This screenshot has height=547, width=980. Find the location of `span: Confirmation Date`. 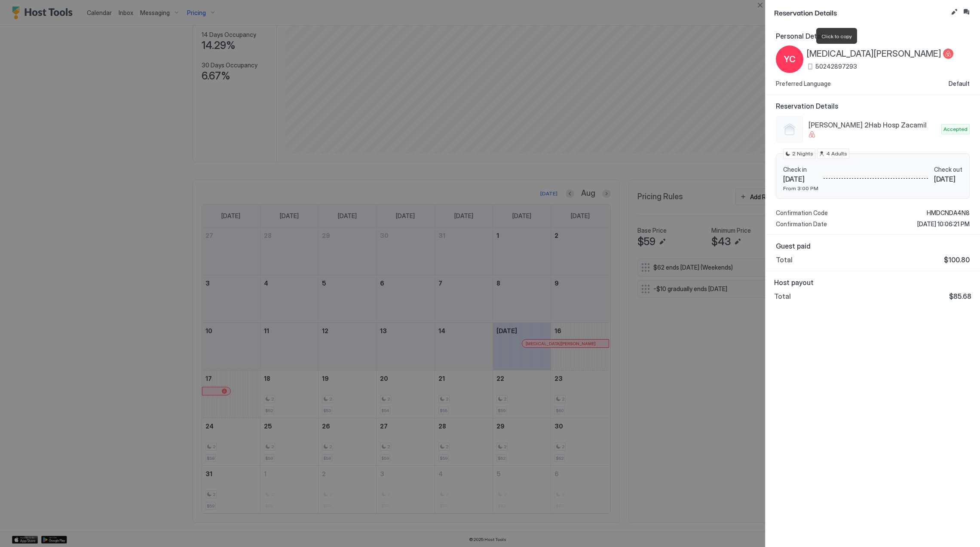

span: Confirmation Date is located at coordinates (801, 224).